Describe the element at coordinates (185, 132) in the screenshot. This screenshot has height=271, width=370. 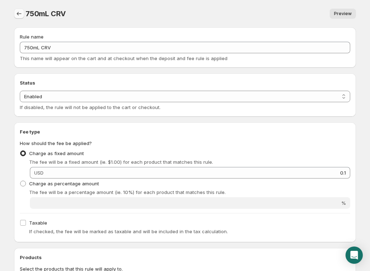
I see `h2: Fee type` at that location.